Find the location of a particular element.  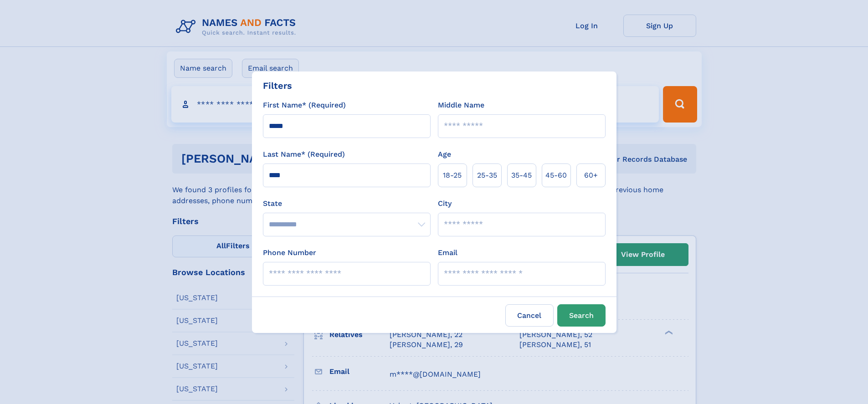

label: Last Name* (Required) is located at coordinates (304, 155).